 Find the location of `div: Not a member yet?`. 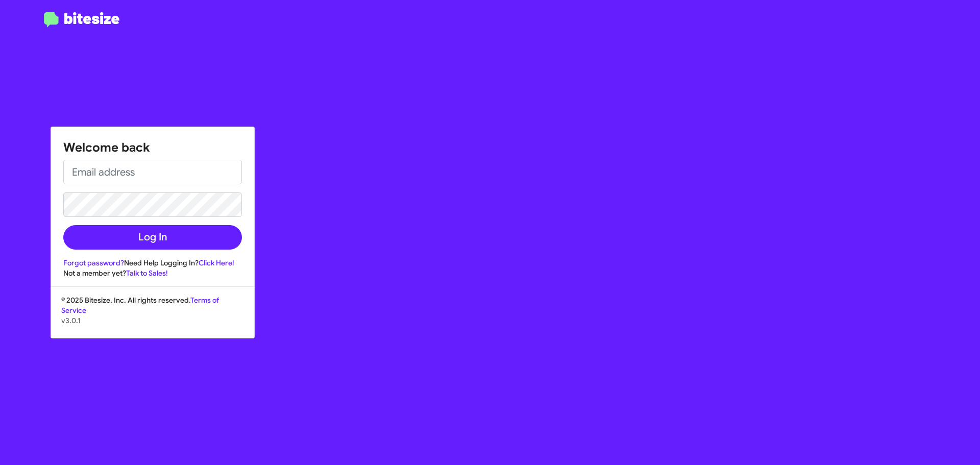

div: Not a member yet? is located at coordinates (152, 273).